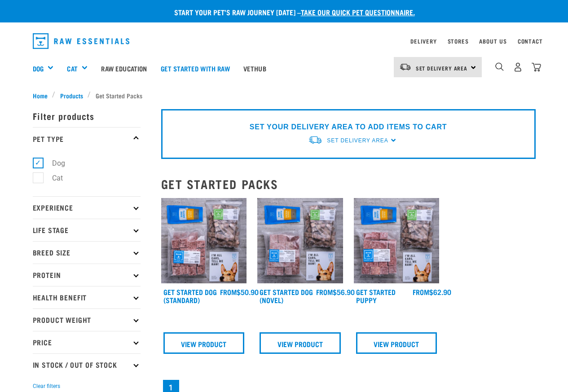 This screenshot has width=568, height=392. What do you see at coordinates (82, 41) in the screenshot?
I see `img: Raw Essentials Logo` at bounding box center [82, 41].